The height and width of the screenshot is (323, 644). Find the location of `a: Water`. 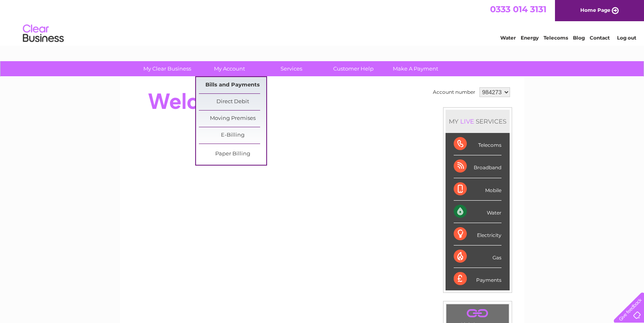

a: Water is located at coordinates (508, 37).